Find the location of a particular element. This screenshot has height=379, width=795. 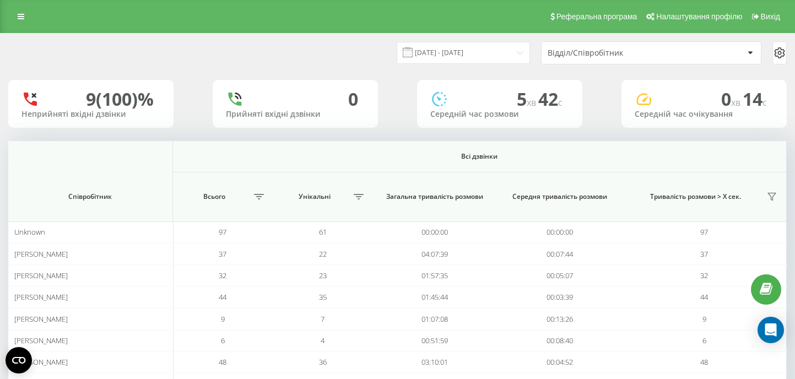

td: 00:04:52 is located at coordinates (560, 362).